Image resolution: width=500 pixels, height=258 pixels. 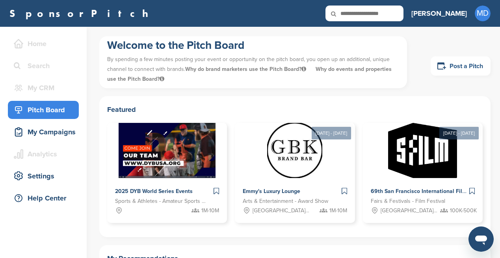 What do you see at coordinates (253, 45) in the screenshot?
I see `h1: Welcome to the Pitch Board` at bounding box center [253, 45].